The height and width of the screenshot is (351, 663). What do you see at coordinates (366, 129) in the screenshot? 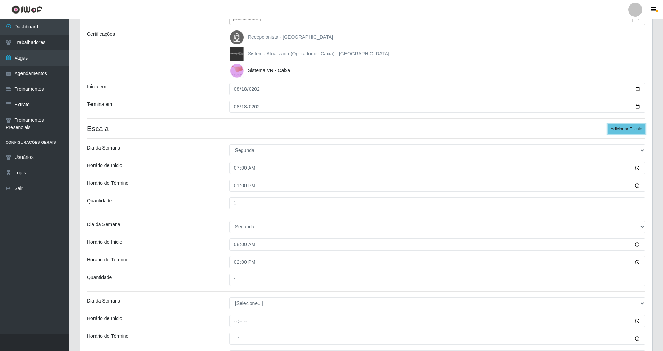
I see `h4: Escala` at bounding box center [366, 129].